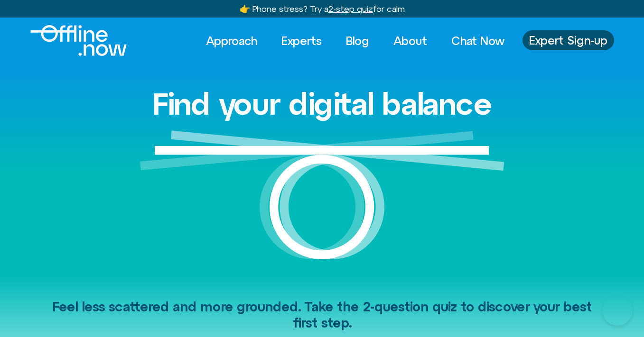  What do you see at coordinates (322, 9) in the screenshot?
I see `a: 👉 Phone stress? Try a2-step quizfor calm` at bounding box center [322, 9].